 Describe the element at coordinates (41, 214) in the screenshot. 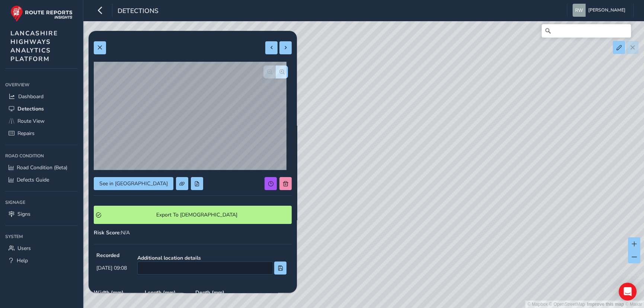

I see `a: Signs` at that location.